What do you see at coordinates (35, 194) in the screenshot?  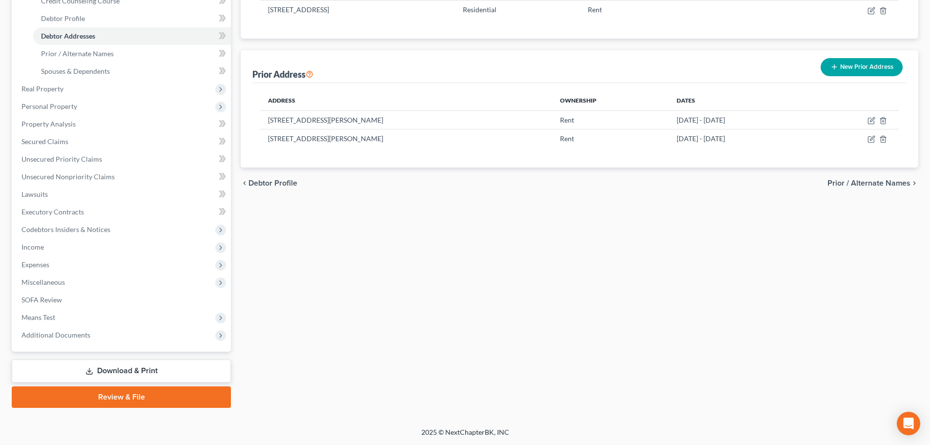 I see `span: Lawsuits` at bounding box center [35, 194].